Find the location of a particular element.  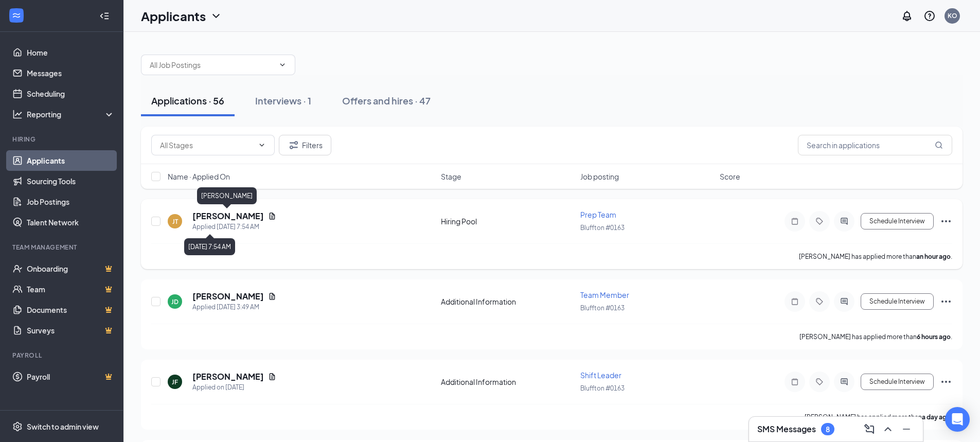

span: Shift Leader is located at coordinates (601, 376).